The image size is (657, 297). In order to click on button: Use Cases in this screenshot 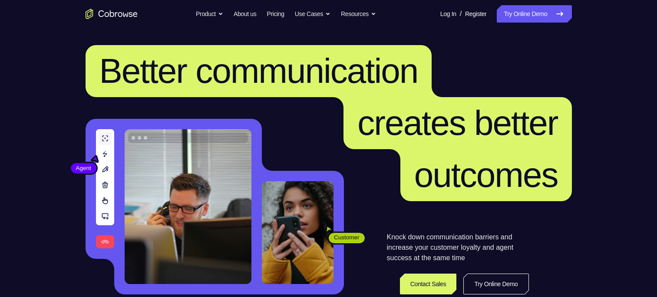, I will do `click(312, 14)`.